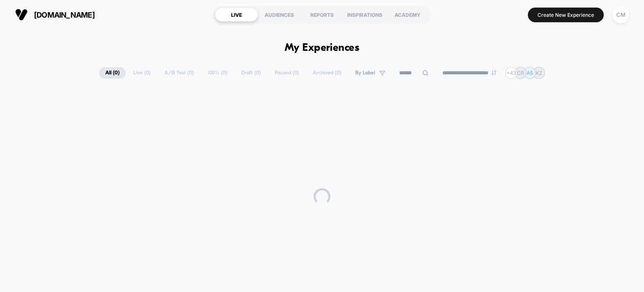 The width and height of the screenshot is (644, 292). I want to click on div: INSPIRATIONS, so click(365, 14).